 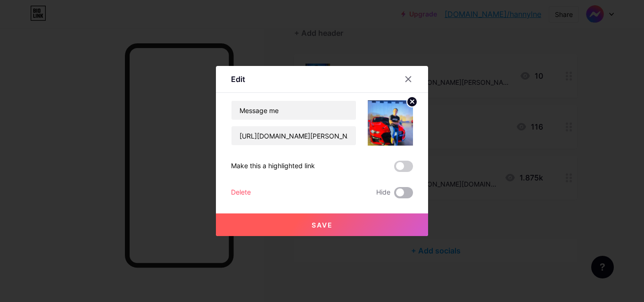 I want to click on div: Delete, so click(x=241, y=193).